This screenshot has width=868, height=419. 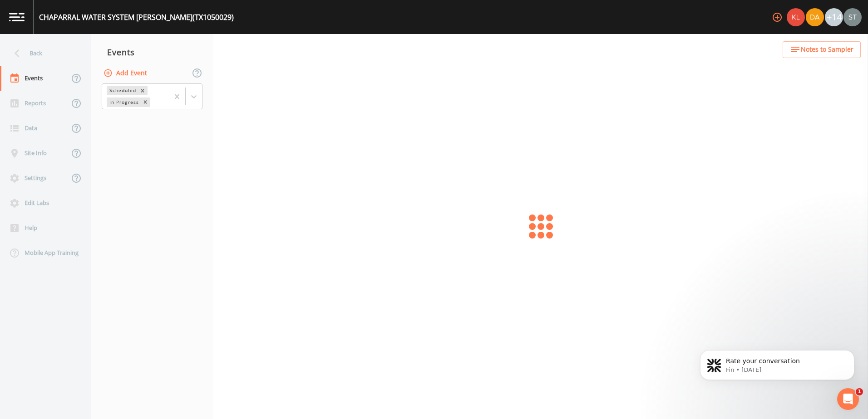 I want to click on div: Remove In Progress, so click(x=145, y=102).